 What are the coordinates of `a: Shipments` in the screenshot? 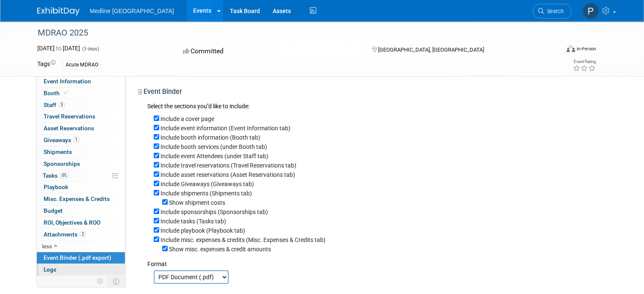 It's located at (81, 152).